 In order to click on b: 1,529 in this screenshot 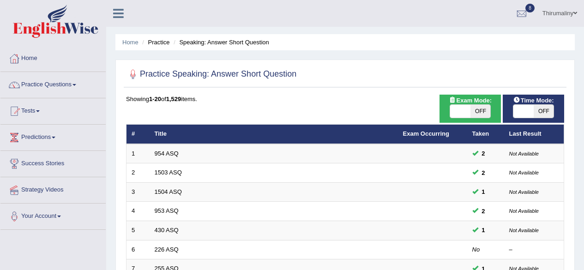, I will do `click(174, 99)`.